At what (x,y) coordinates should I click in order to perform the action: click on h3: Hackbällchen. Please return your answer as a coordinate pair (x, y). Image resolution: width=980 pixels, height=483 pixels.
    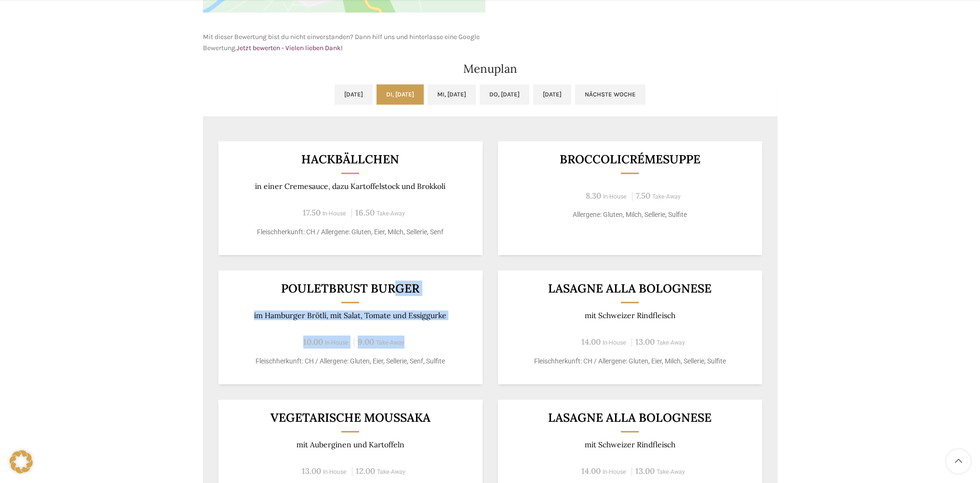
    Looking at the image, I should click on (350, 159).